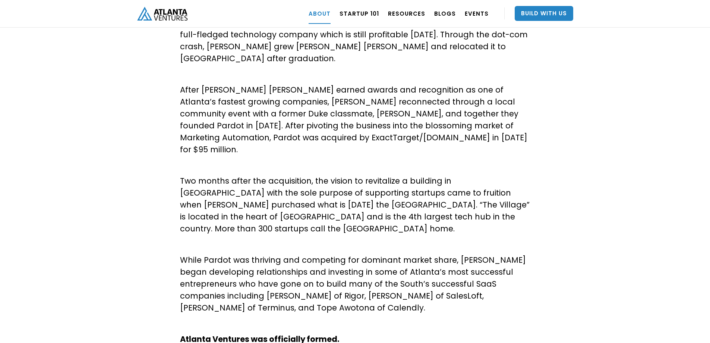 Image resolution: width=710 pixels, height=343 pixels. What do you see at coordinates (407, 13) in the screenshot?
I see `a: RESOURCES` at bounding box center [407, 13].